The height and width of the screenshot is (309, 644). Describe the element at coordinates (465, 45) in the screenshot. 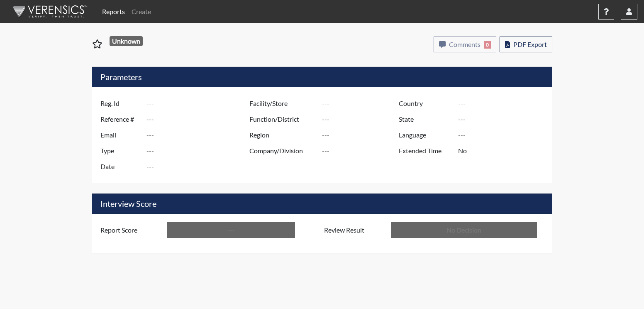

I see `button: Comments0` at that location.